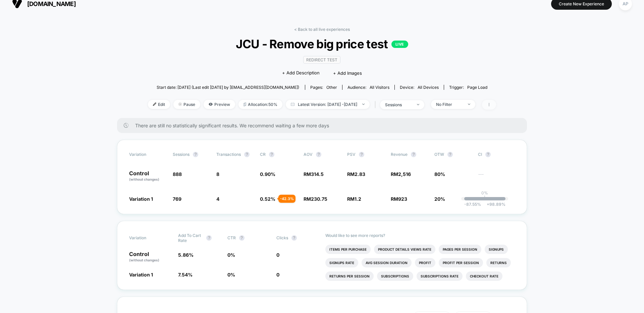 The image size is (644, 313). Describe the element at coordinates (181, 154) in the screenshot. I see `span: Sessions` at that location.